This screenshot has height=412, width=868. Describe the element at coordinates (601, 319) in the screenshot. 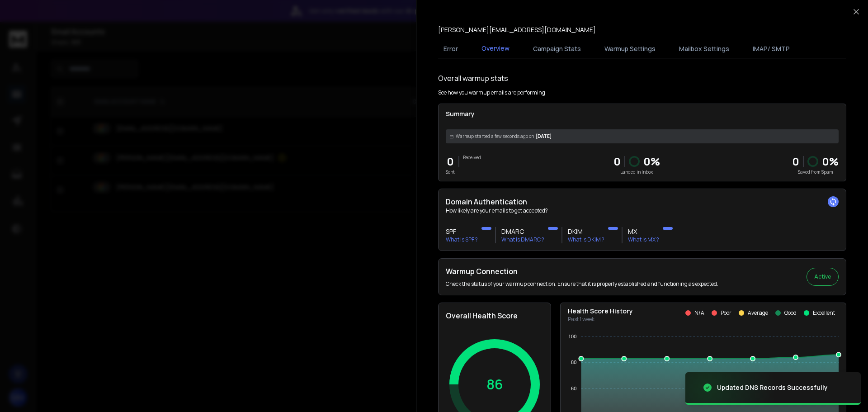

I see `p: Past 1 week` at that location.